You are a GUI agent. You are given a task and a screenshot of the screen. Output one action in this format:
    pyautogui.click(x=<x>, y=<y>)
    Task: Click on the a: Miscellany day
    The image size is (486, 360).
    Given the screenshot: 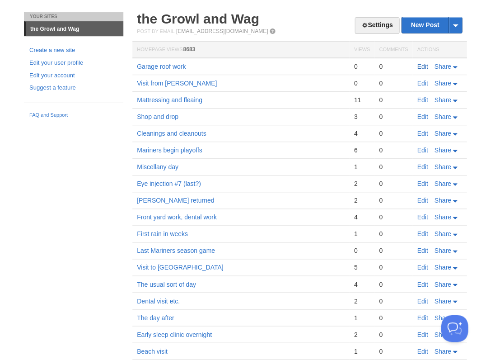 What is the action you would take?
    pyautogui.click(x=158, y=167)
    